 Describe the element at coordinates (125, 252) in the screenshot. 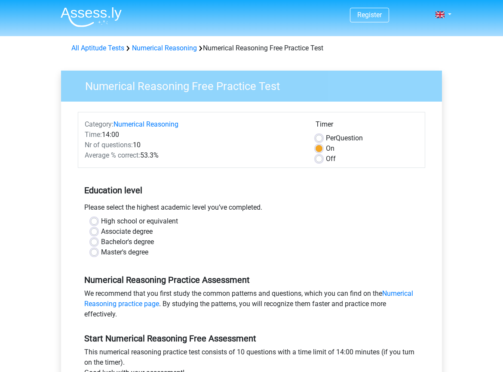

I see `label: Master's degree` at that location.